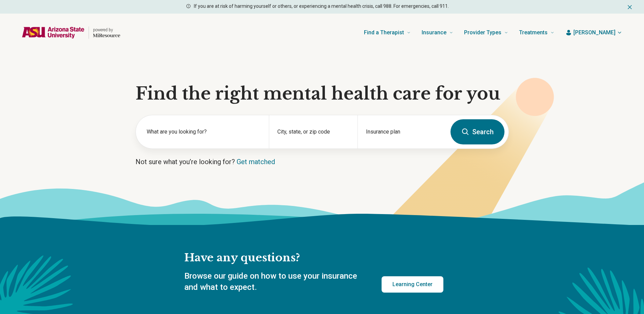 The width and height of the screenshot is (644, 314). I want to click on a: Learning Center, so click(412, 284).